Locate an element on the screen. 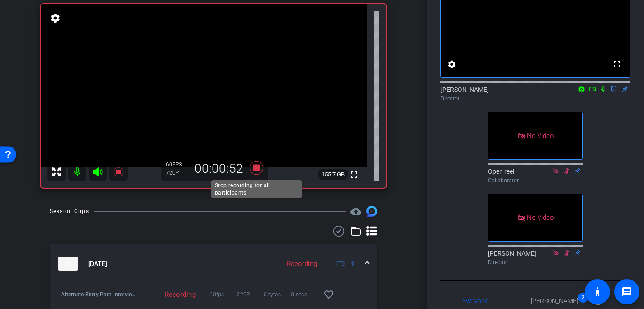 This screenshot has width=644, height=309. mat-icon: flip is located at coordinates (614, 89).